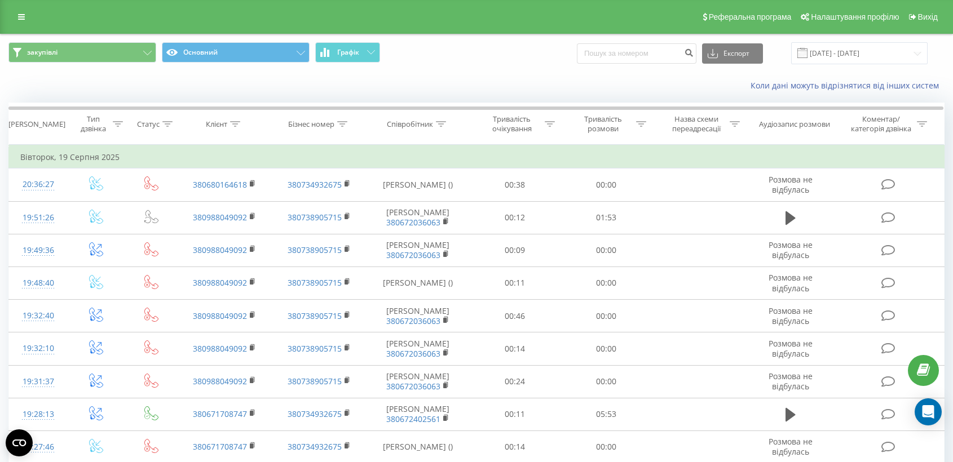 Image resolution: width=953 pixels, height=462 pixels. Describe the element at coordinates (636, 54) in the screenshot. I see `input: Пошук за номером` at that location.